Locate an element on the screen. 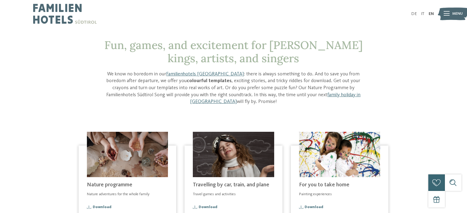 This screenshot has height=213, width=467. a: EN is located at coordinates (431, 14).